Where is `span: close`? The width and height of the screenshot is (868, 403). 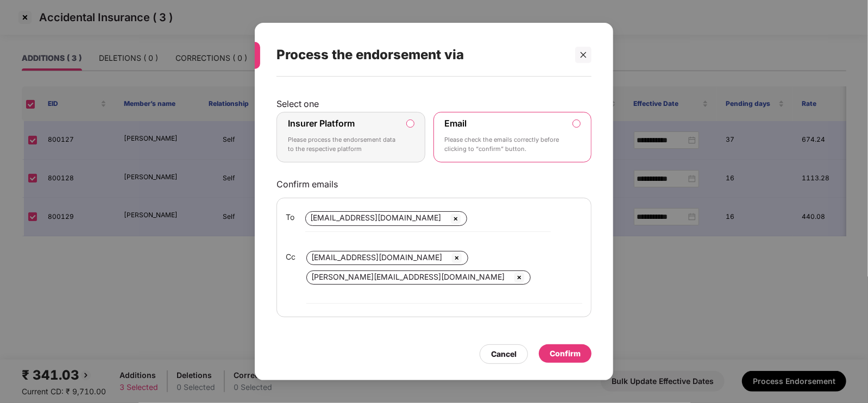 span: close is located at coordinates (583, 55).